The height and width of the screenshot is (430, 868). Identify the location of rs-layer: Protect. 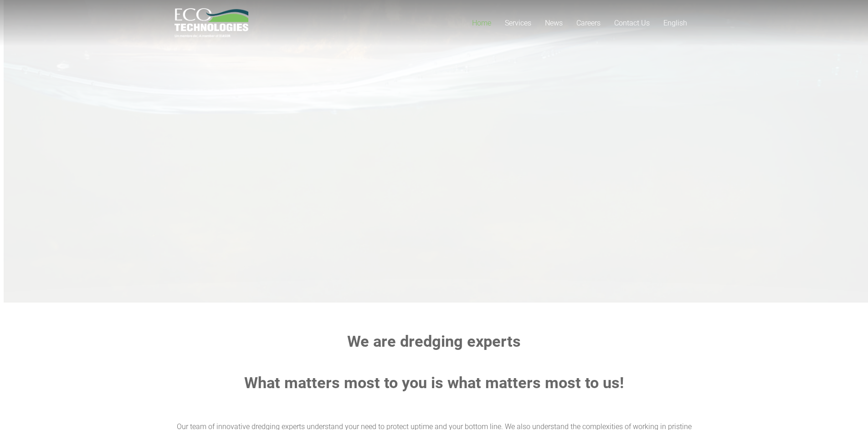
(350, 192).